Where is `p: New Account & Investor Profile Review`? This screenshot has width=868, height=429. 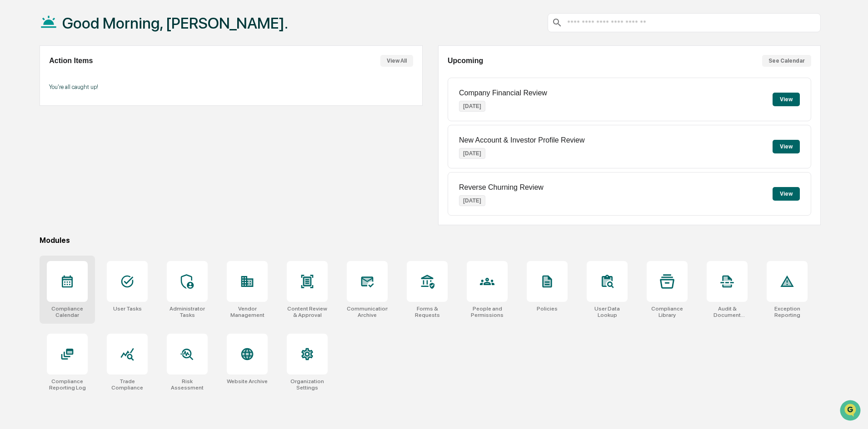
p: New Account & Investor Profile Review is located at coordinates (522, 140).